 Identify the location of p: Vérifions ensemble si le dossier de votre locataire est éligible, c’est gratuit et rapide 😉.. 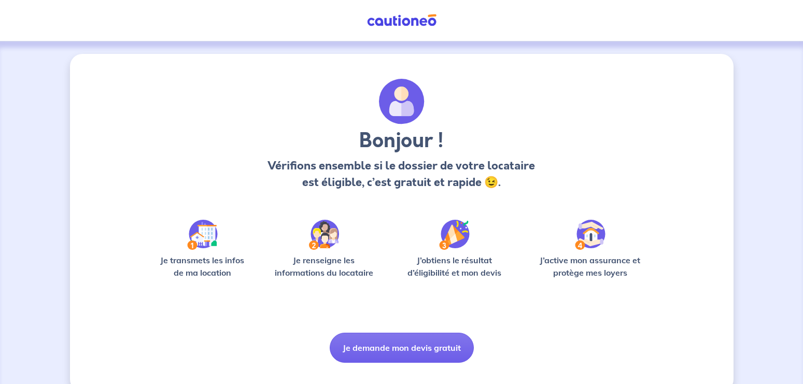
(401, 174).